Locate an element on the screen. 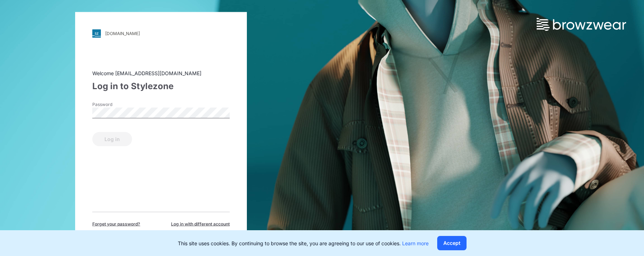 The height and width of the screenshot is (256, 644). img: svg+xml;base64,PHN2ZyB3aWR0aD0iMjgiIGhlaWdodD0iMjgiIHZpZXdCb3g9IjAgMCAyOCAyOCIgZmlsbD0ibm9uZSIgeG... is located at coordinates (97, 33).